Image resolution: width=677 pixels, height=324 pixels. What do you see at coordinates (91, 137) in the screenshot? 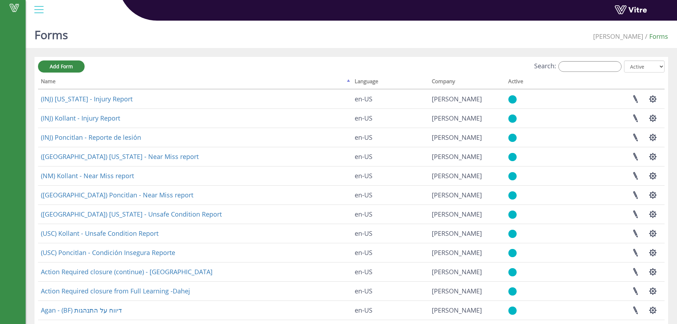
I see `a: (INJ) Poncitlan - Reporte de lesión` at bounding box center [91, 137].